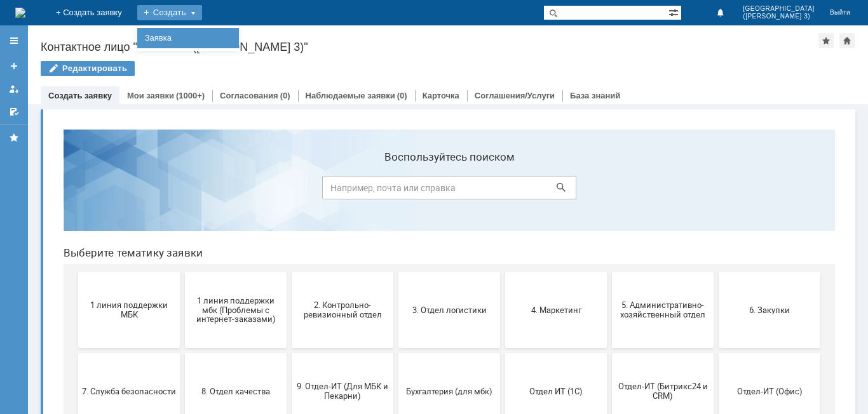 The width and height of the screenshot is (868, 414). I want to click on span: Бухгалтерия (для мбк), so click(396, 271).